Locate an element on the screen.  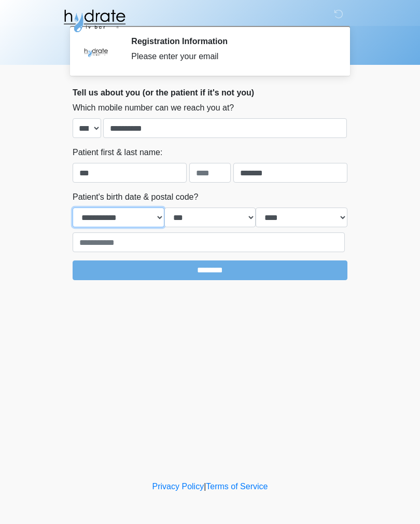
label: Which mobile number can we reach you at? is located at coordinates (153, 108).